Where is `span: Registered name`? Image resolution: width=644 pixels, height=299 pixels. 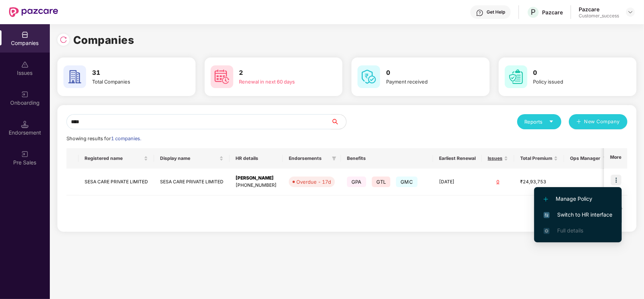 span: Registered name is located at coordinates (114, 159).